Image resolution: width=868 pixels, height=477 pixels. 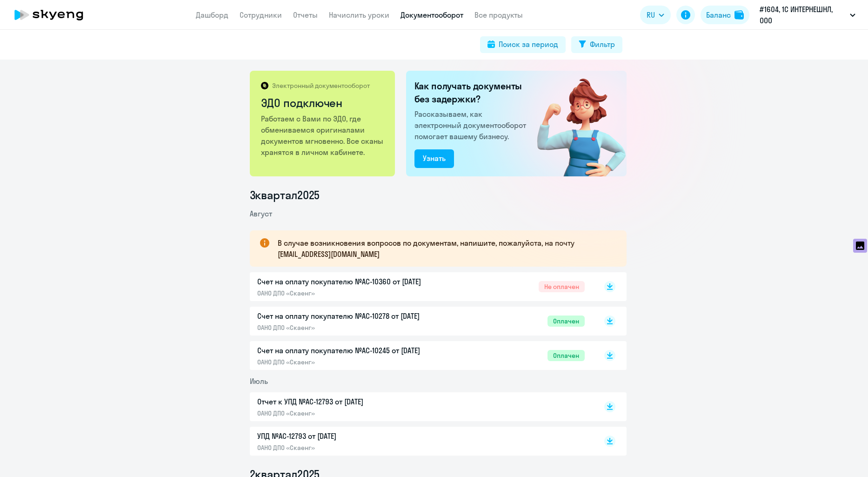 What do you see at coordinates (574, 123) in the screenshot?
I see `img: connected` at bounding box center [574, 123].